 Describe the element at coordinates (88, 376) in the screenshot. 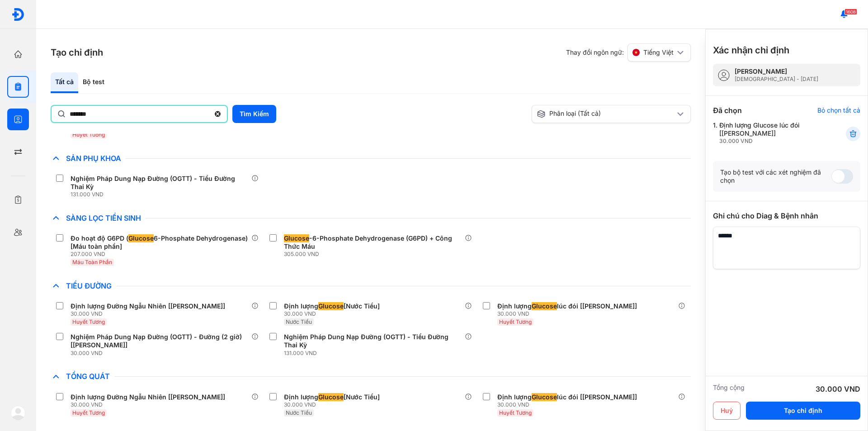

I see `span: Tổng Quát` at that location.